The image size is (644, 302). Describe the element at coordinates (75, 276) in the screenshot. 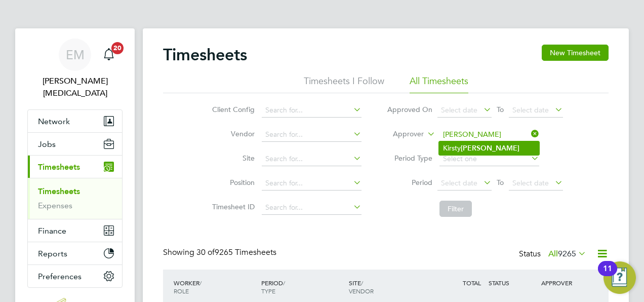

I see `button: Preferences` at that location.